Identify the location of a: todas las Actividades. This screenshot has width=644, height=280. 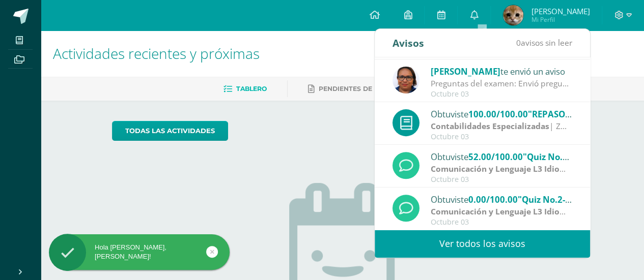
(170, 131).